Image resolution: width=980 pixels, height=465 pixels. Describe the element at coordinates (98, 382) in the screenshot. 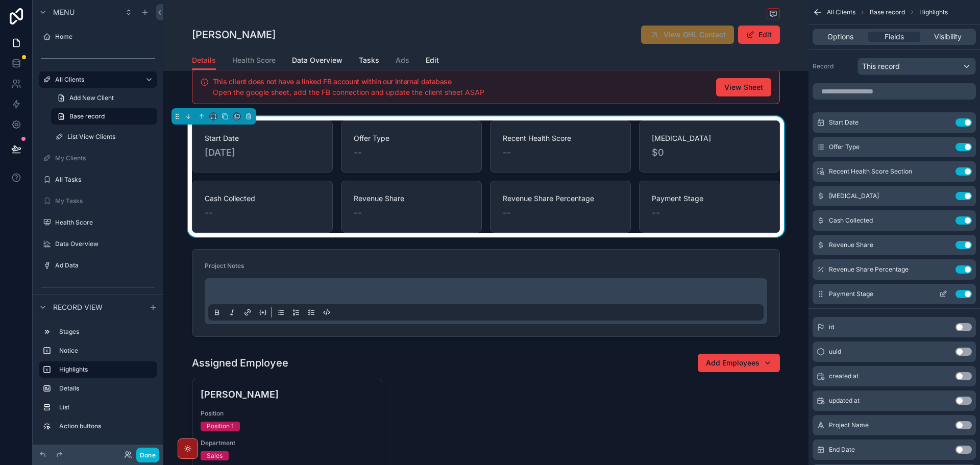

I see `div: scrollable content` at that location.